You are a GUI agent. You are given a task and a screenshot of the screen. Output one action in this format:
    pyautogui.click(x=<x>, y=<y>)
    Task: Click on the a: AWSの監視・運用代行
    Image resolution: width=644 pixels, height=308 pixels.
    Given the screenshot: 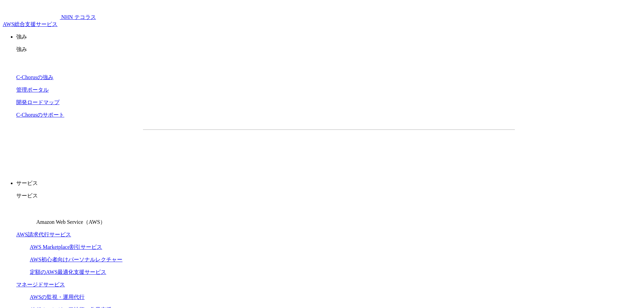 What is the action you would take?
    pyautogui.click(x=57, y=297)
    